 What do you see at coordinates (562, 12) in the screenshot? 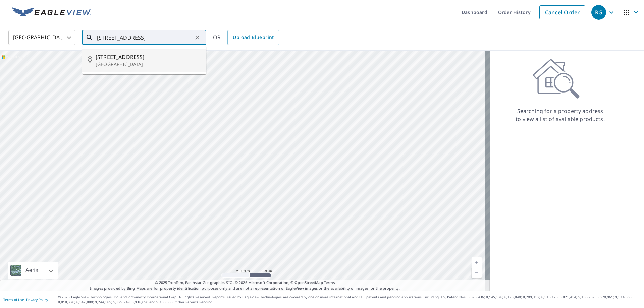
I see `a: Cancel Order` at bounding box center [562, 12].